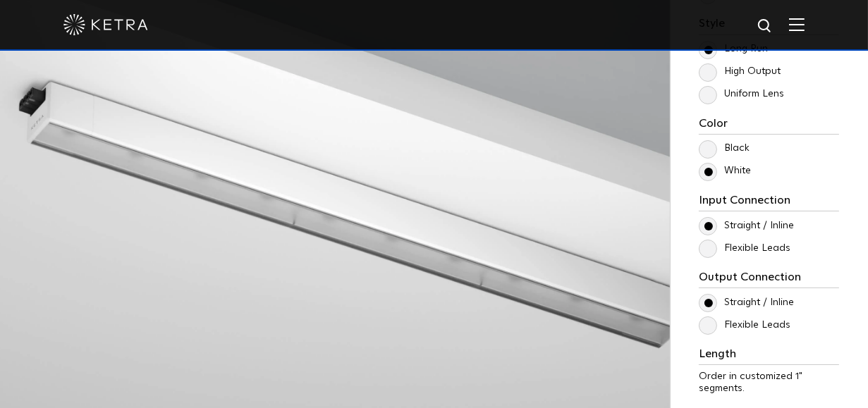 This screenshot has width=868, height=408. What do you see at coordinates (740, 71) in the screenshot?
I see `label: High Output` at bounding box center [740, 71].